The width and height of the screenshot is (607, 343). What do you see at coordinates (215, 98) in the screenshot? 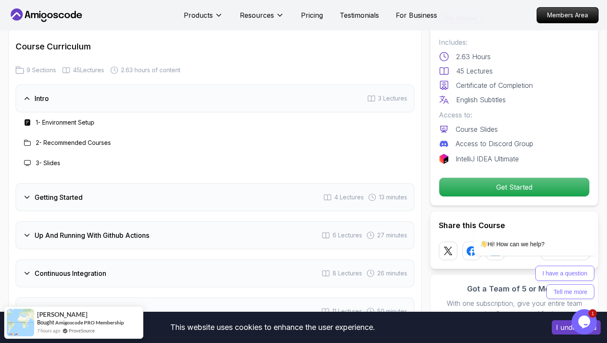
I see `button: Intro3 Lectures` at bounding box center [215, 98].